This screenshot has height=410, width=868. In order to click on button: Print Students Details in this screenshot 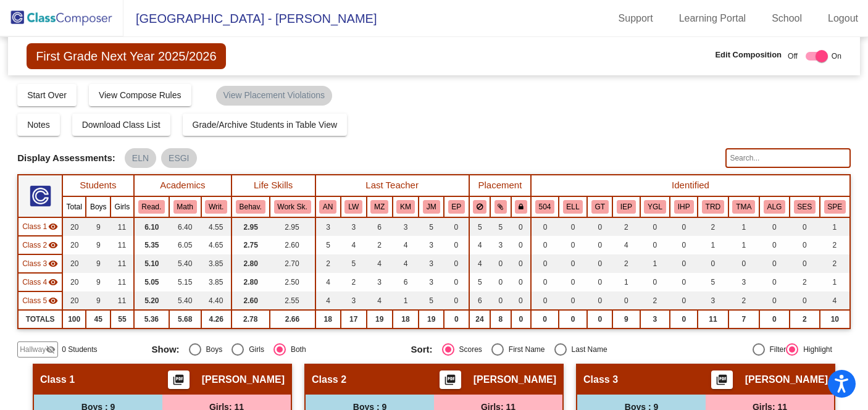, I will do `click(178, 380)`.